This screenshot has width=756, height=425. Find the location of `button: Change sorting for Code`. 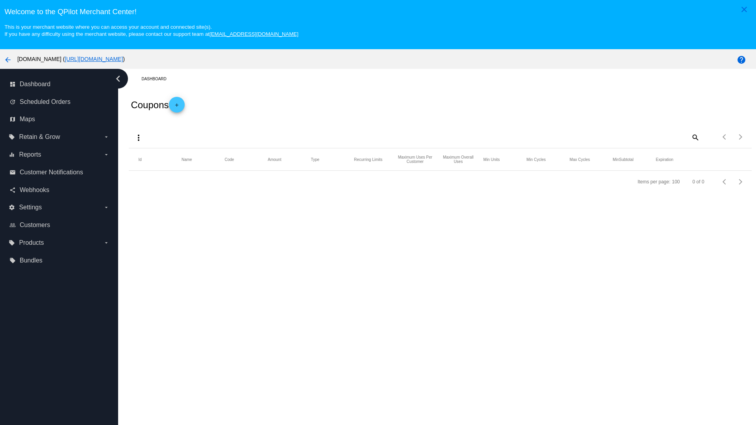

button: Change sorting for Code is located at coordinates (229, 159).